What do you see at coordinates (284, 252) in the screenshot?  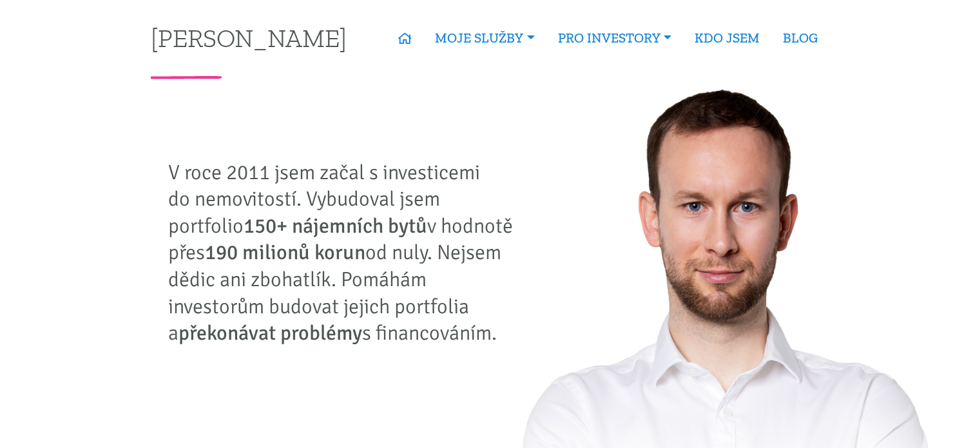 I see `strong: 190 milionů korun` at bounding box center [284, 252].